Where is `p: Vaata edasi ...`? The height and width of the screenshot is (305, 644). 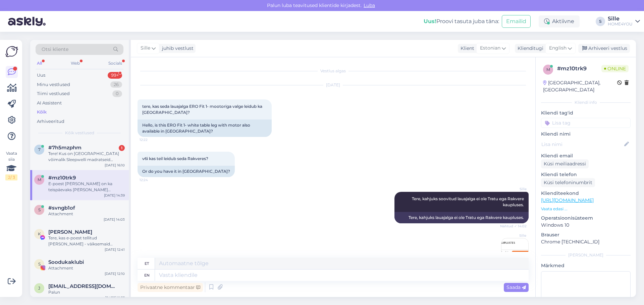 p: Vaata edasi ... is located at coordinates (585, 209).